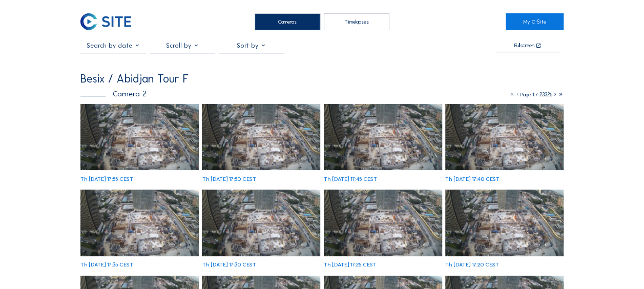 The width and height of the screenshot is (644, 289). What do you see at coordinates (140, 223) in the screenshot?
I see `img: image_53278827` at bounding box center [140, 223].